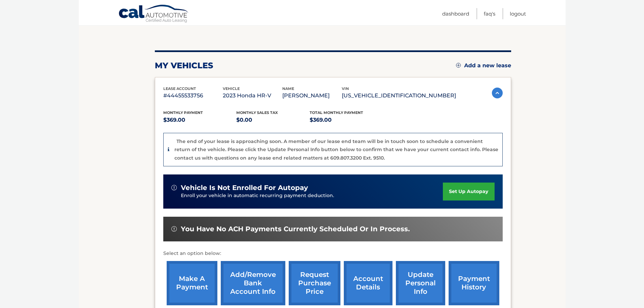 The height and width of the screenshot is (308, 644). Describe the element at coordinates (469, 192) in the screenshot. I see `a: set up autopay` at that location.